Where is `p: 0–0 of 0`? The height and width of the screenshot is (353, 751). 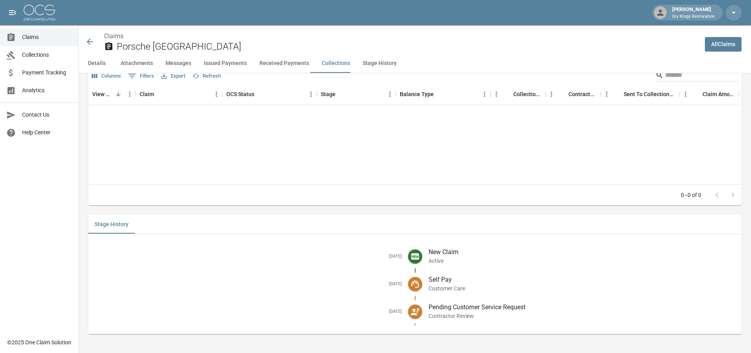
p: 0–0 of 0 is located at coordinates (691, 195).